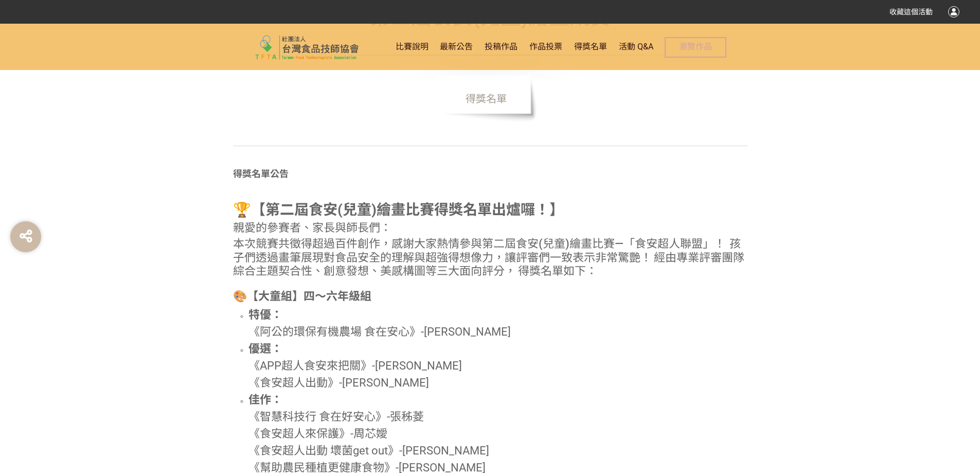  What do you see at coordinates (266, 349) in the screenshot?
I see `strong: 優選：` at bounding box center [266, 349].